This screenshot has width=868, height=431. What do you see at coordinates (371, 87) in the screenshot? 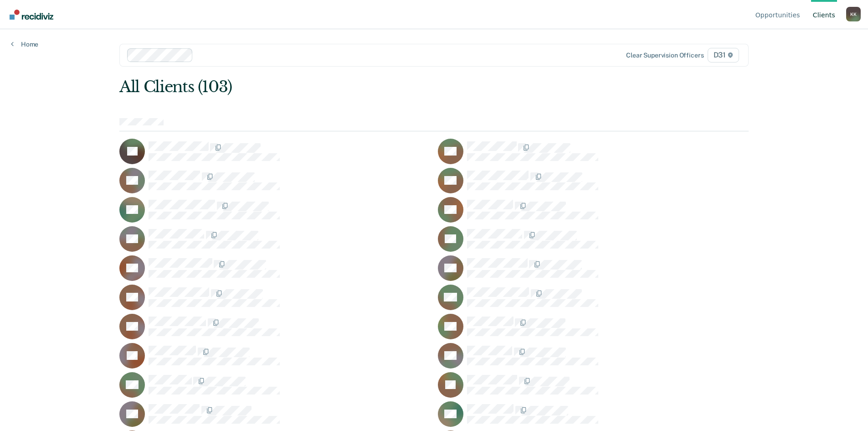
I see `div: All Clients (103)` at bounding box center [371, 87].